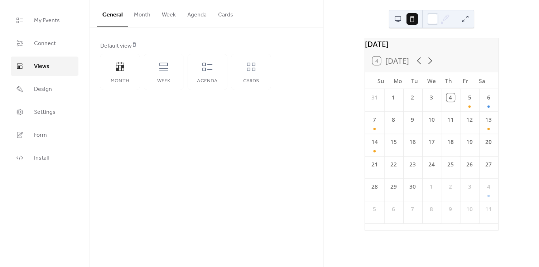 This screenshot has height=267, width=539. I want to click on a: My Events, so click(44, 20).